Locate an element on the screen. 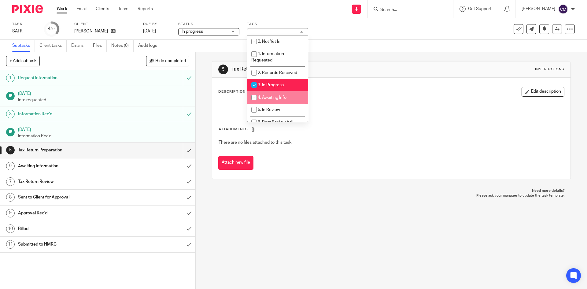  a: Subtasks is located at coordinates (24, 46).